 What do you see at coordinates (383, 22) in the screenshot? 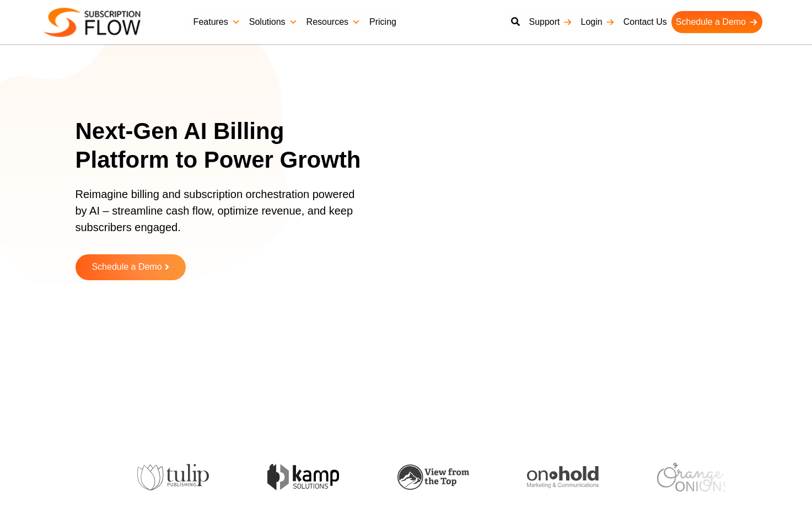
I see `a: Pricing` at bounding box center [383, 22].